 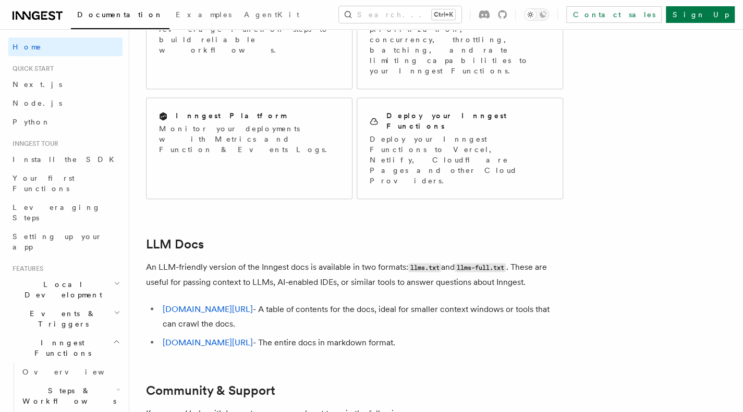 What do you see at coordinates (61, 290) in the screenshot?
I see `span: Local Development` at bounding box center [61, 290].